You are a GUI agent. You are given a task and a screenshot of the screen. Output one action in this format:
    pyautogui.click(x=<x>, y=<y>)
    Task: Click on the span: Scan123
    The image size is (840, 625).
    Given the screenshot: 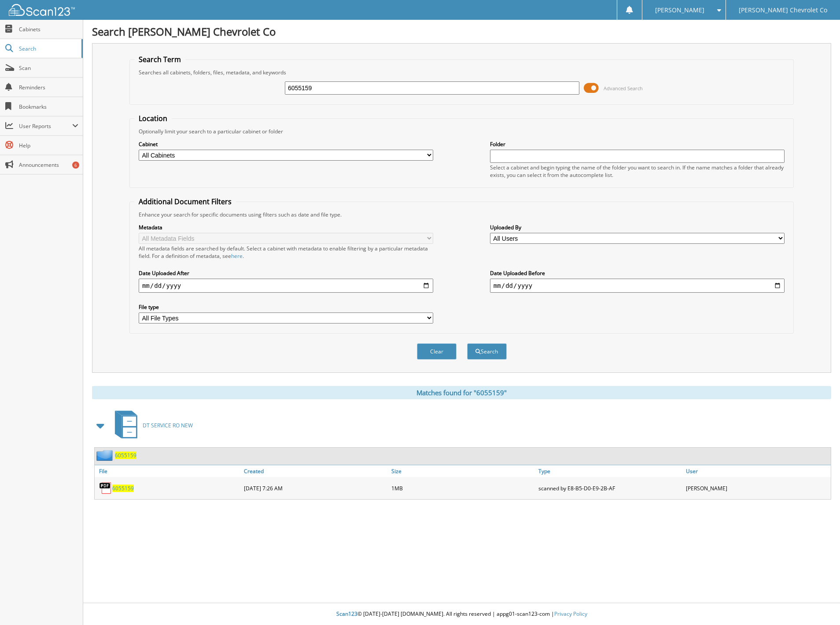 What is the action you would take?
    pyautogui.click(x=347, y=613)
    